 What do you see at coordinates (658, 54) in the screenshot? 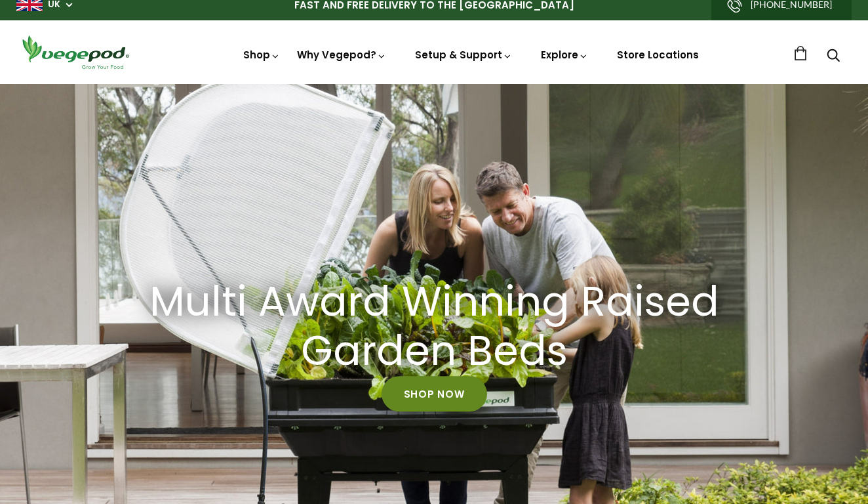
I see `a: Store Locations` at bounding box center [658, 54].